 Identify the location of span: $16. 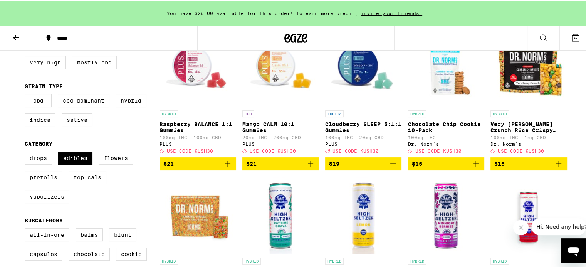
(499, 163).